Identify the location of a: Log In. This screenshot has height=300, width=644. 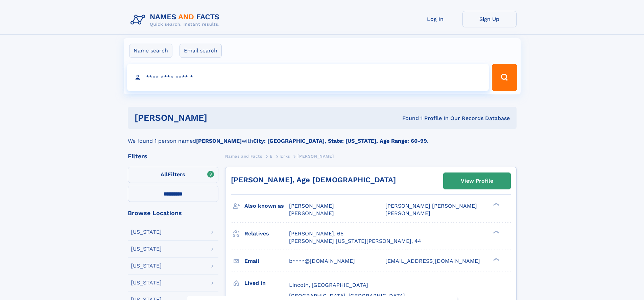
(436, 19).